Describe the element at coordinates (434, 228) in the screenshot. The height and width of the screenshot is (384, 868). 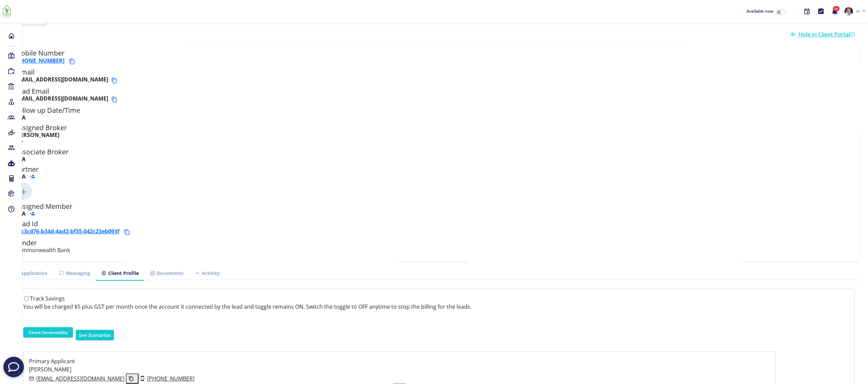
I see `h5: Lead Id` at that location.